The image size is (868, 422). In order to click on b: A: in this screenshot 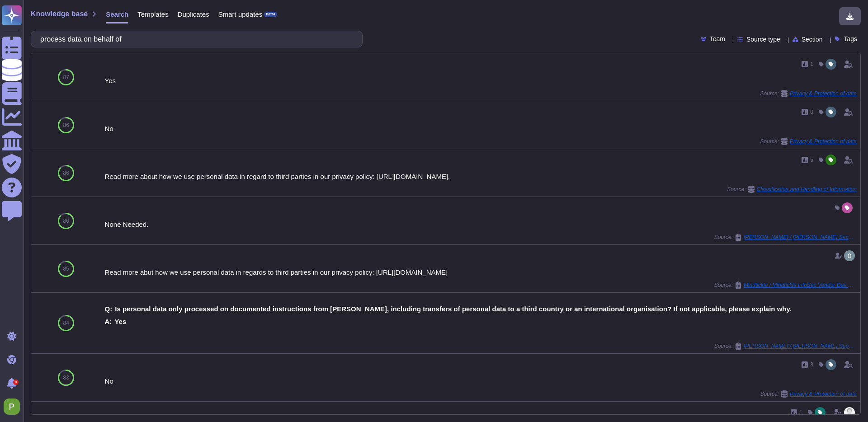, I will do `click(108, 321)`.